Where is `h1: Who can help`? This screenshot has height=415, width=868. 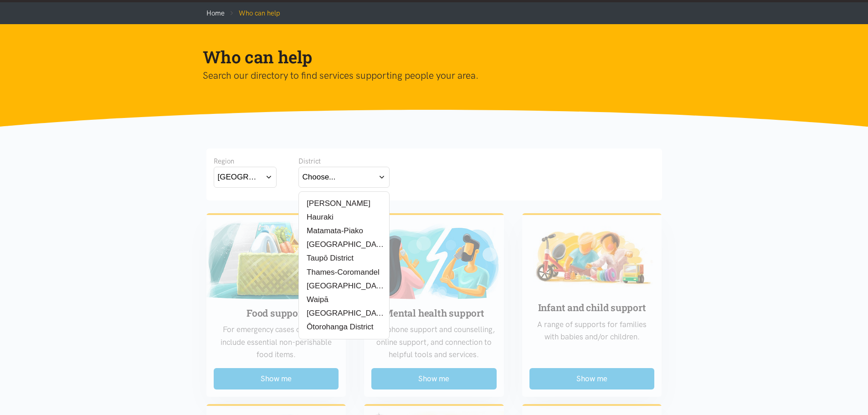 h1: Who can help is located at coordinates (427, 57).